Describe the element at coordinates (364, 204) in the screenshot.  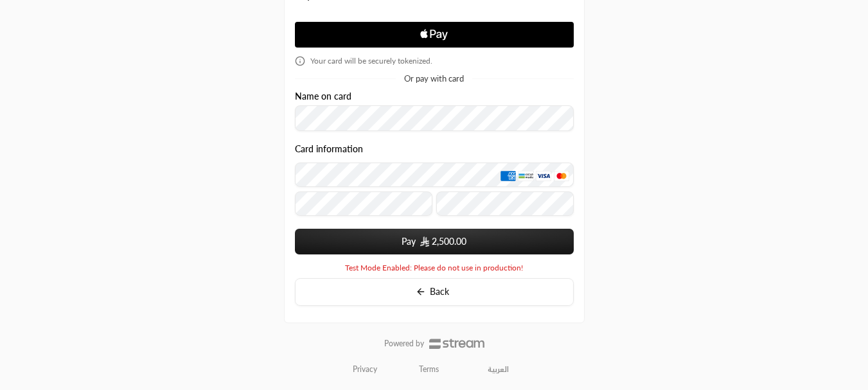
I see `input: Expiry date` at that location.